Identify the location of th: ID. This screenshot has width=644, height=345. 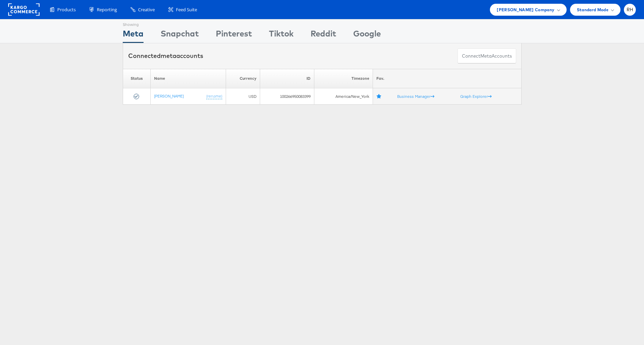
(287, 78).